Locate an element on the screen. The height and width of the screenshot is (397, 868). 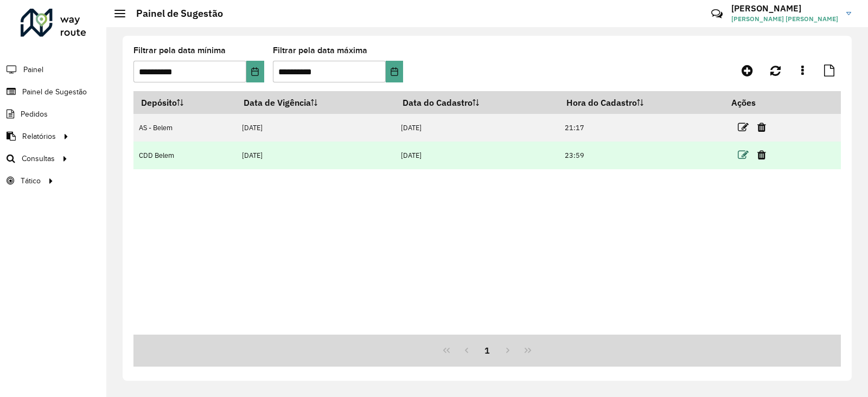
th: Data do Cadastro is located at coordinates (477, 102).